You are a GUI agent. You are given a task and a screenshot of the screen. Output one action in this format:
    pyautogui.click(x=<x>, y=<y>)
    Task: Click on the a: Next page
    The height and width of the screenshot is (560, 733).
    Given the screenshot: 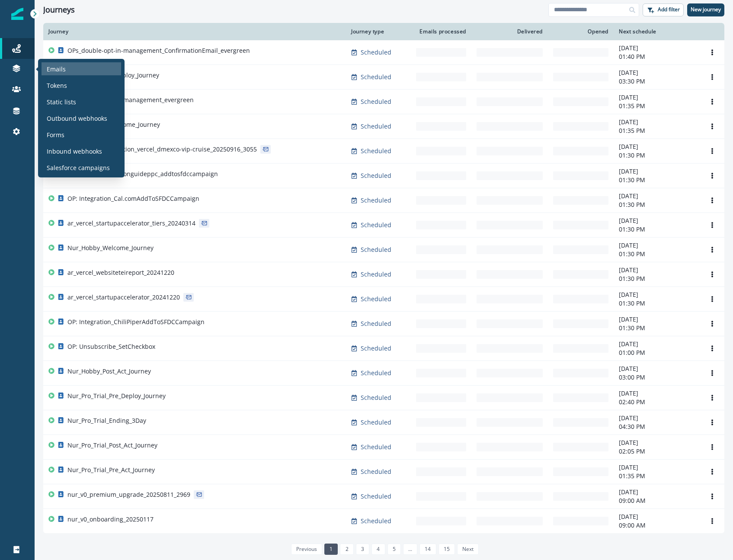 What is the action you would take?
    pyautogui.click(x=468, y=548)
    